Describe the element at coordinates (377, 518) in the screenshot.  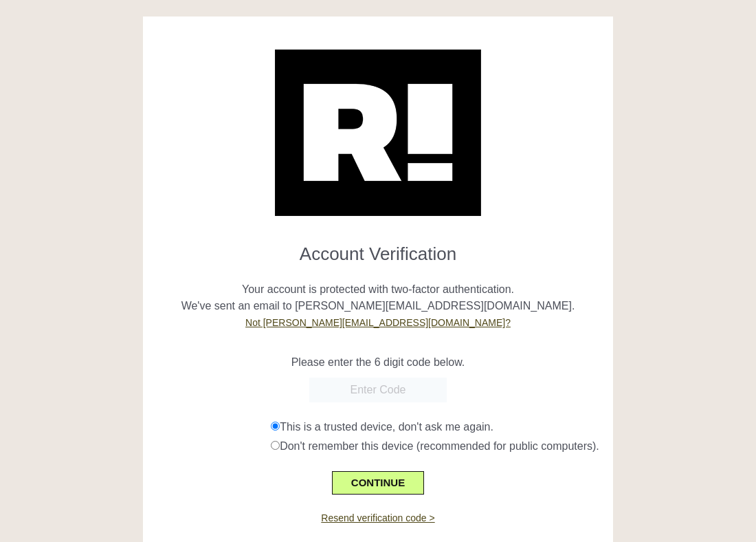
I see `a: Resend verification code >` at that location.